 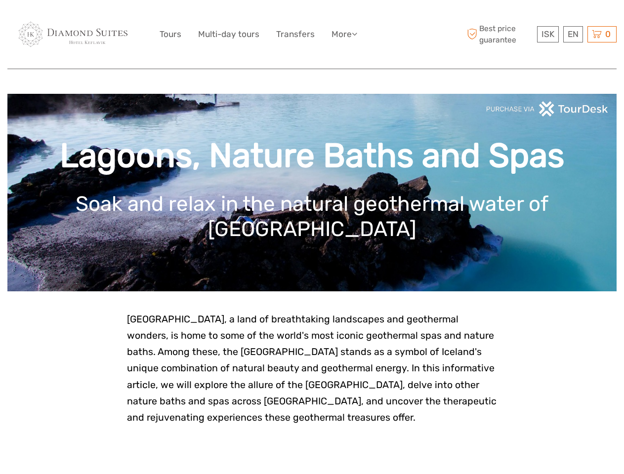 What do you see at coordinates (573, 34) in the screenshot?
I see `div: EN` at bounding box center [573, 34].